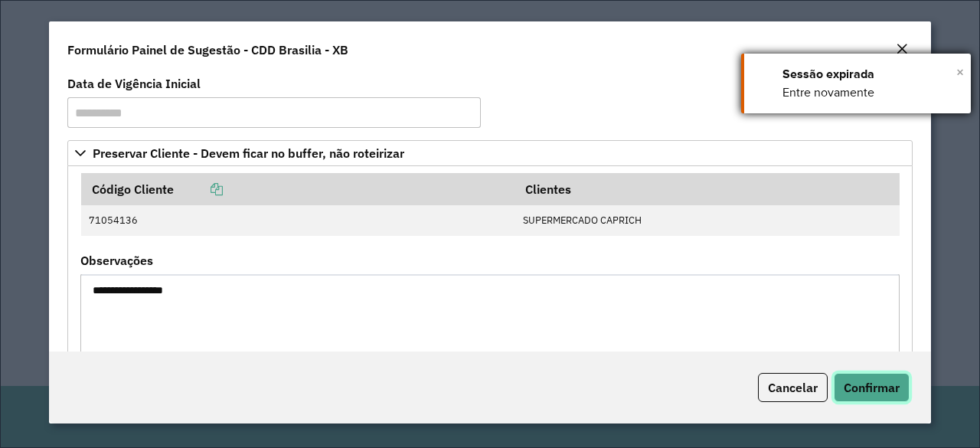 The image size is (980, 448). What do you see at coordinates (248, 153) in the screenshot?
I see `span: Preservar Cliente - Devem ficar no buffer, não roteirizar` at bounding box center [248, 153].